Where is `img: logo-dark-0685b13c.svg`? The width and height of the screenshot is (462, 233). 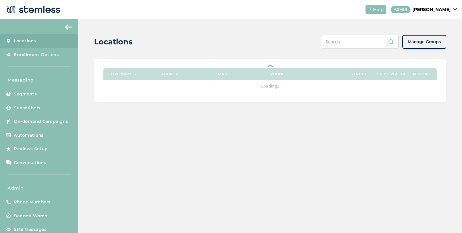
img: logo-dark-0685b13c.svg is located at coordinates (33, 9).